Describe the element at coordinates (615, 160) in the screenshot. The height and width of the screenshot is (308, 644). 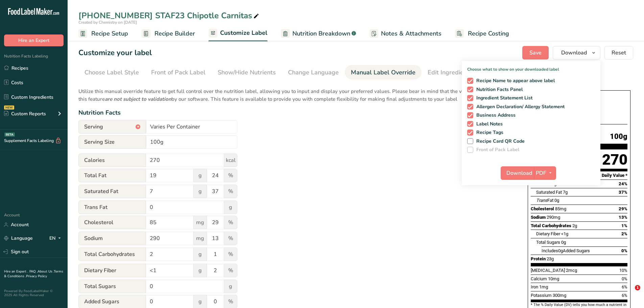
I see `div: 270` at that location.